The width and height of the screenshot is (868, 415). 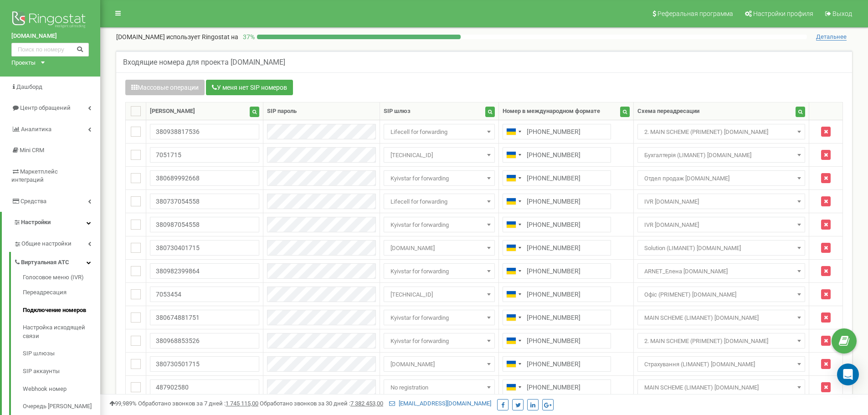 I want to click on a: Общие настройки, so click(x=57, y=243).